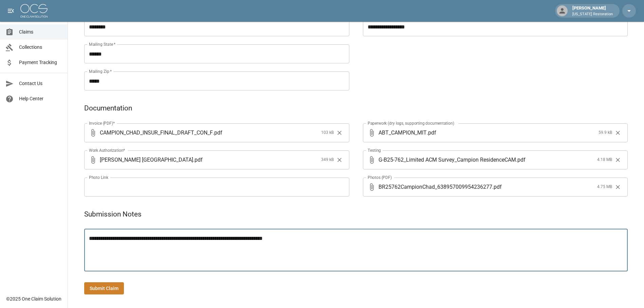 The height and width of the screenshot is (308, 644). I want to click on span: G-B25-762_Limited ACM Survey_Campion ResidenceCAM, so click(447, 160).